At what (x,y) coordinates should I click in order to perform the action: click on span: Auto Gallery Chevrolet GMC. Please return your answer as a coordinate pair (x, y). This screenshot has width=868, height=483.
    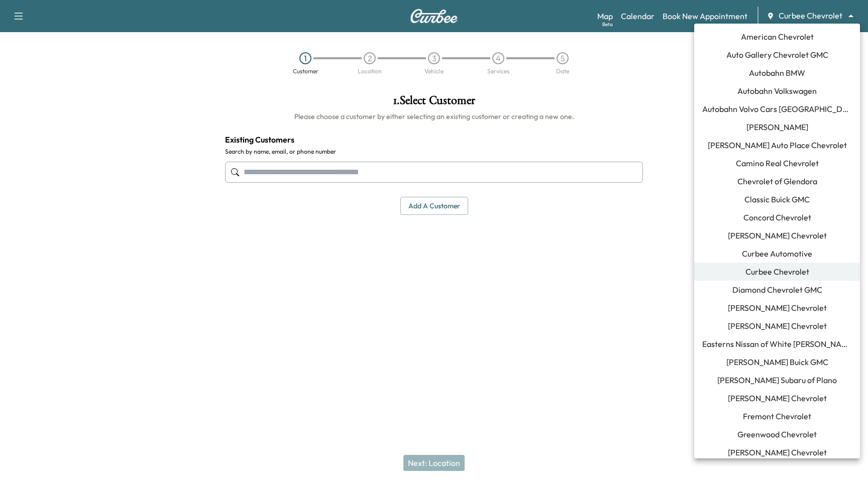
    Looking at the image, I should click on (777, 54).